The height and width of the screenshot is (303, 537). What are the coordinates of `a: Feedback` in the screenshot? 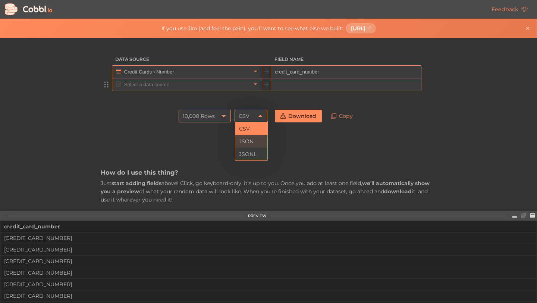 It's located at (510, 9).